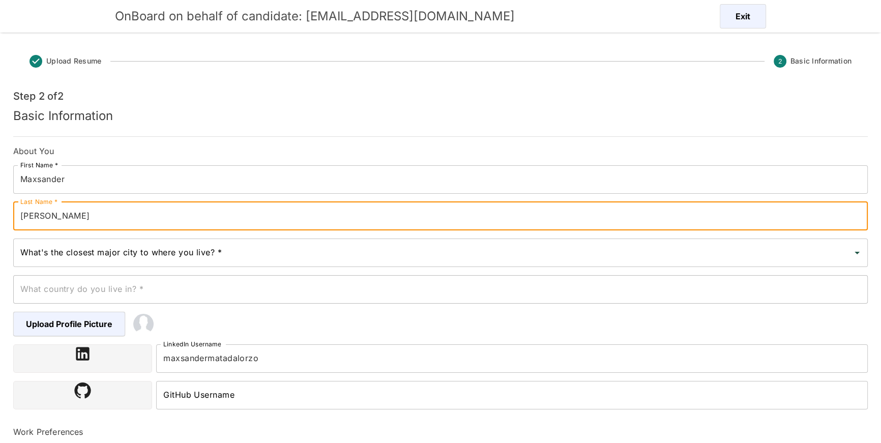 The height and width of the screenshot is (443, 881). I want to click on label: First Name *, so click(39, 165).